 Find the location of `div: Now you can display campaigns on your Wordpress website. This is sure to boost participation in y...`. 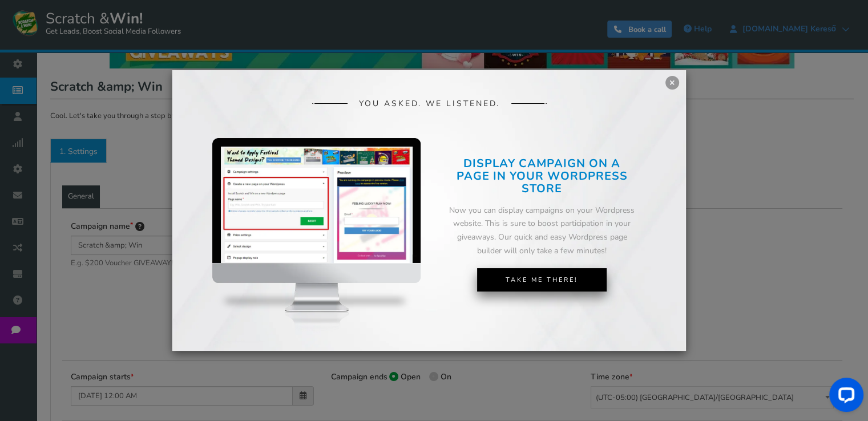

div: Now you can display campaigns on your Wordpress website. This is sure to boost participation in y... is located at coordinates (542, 231).